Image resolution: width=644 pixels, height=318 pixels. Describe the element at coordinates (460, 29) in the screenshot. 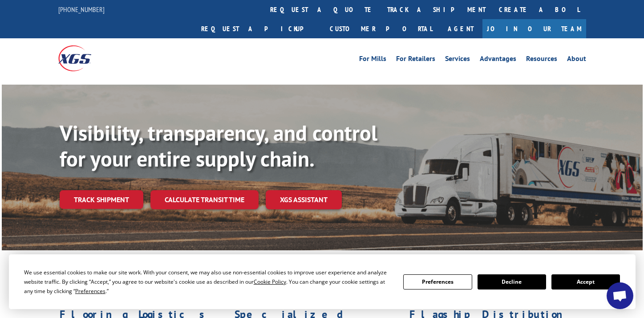

I see `a: Agent` at that location.